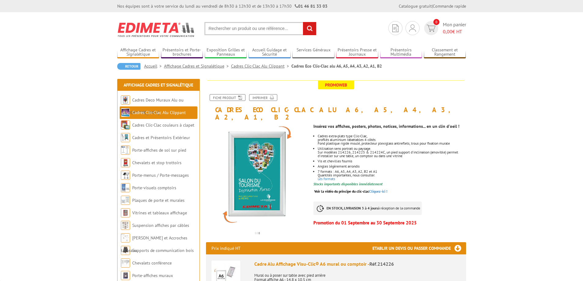 The image size is (583, 281). Describe the element at coordinates (310, 28) in the screenshot. I see `input: rechercher` at that location.